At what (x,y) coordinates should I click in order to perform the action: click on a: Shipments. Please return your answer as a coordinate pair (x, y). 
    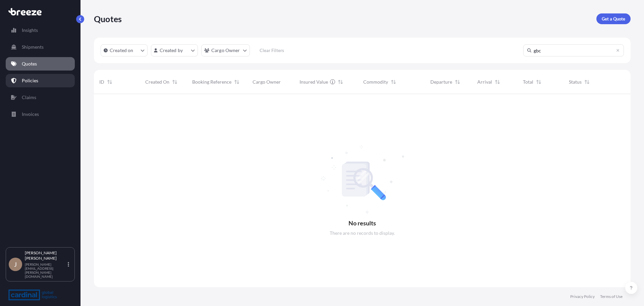
    Looking at the image, I should click on (40, 47).